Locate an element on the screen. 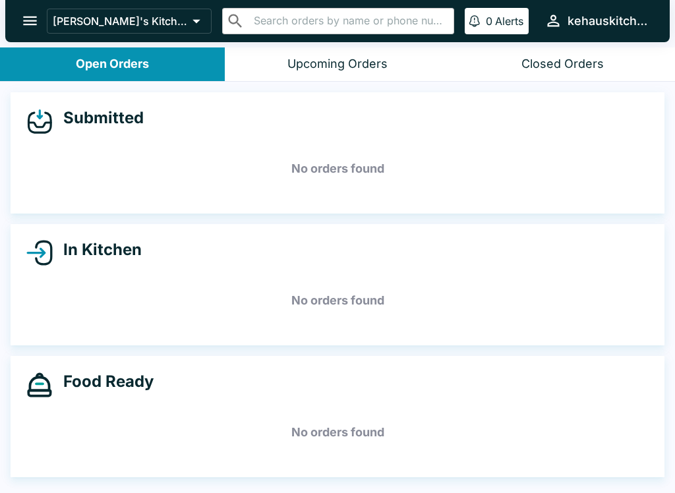  button: kehauskitchen is located at coordinates (597, 20).